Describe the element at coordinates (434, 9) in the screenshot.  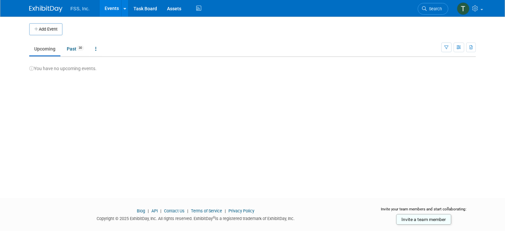
I see `span: Search` at that location.